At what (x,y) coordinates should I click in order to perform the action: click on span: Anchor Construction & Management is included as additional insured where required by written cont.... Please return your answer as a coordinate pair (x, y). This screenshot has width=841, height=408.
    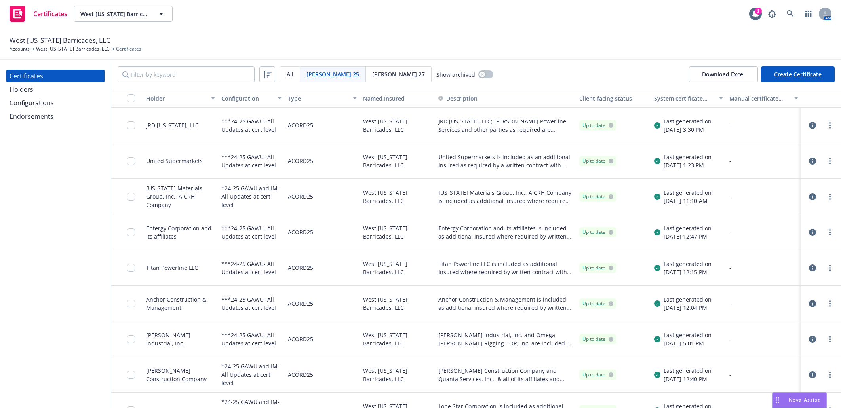
    Looking at the image, I should click on (506, 304).